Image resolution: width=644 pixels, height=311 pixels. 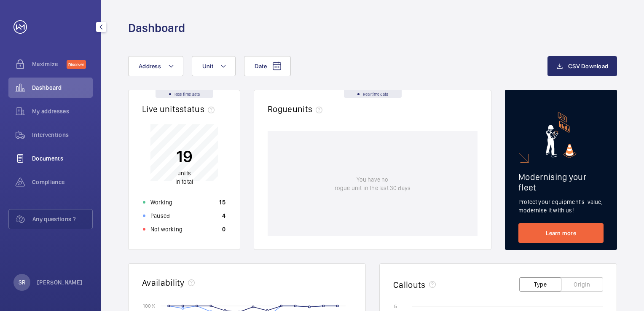 I want to click on span: Discover, so click(x=77, y=65).